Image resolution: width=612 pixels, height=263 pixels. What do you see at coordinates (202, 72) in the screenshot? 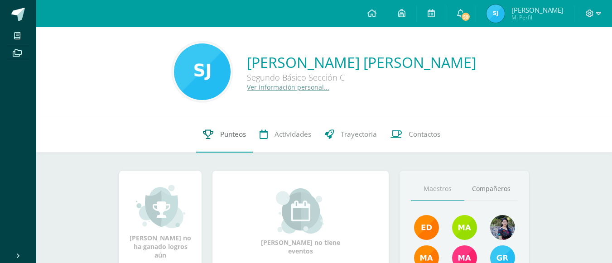
I see `img: 99cf4ab8fc6c7f3af34f73e8ffebfa3e.png` at bounding box center [202, 72].